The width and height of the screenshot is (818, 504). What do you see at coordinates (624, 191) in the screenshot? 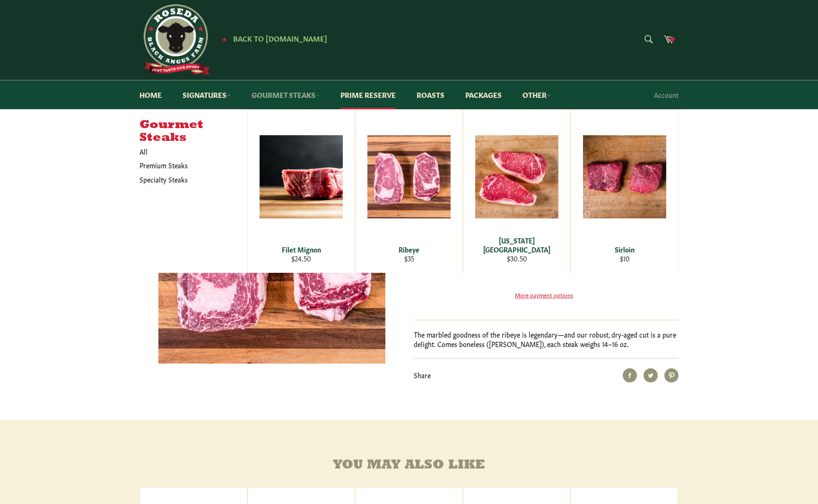
I see `a: Sirloin Sirloin $10` at bounding box center [624, 191].